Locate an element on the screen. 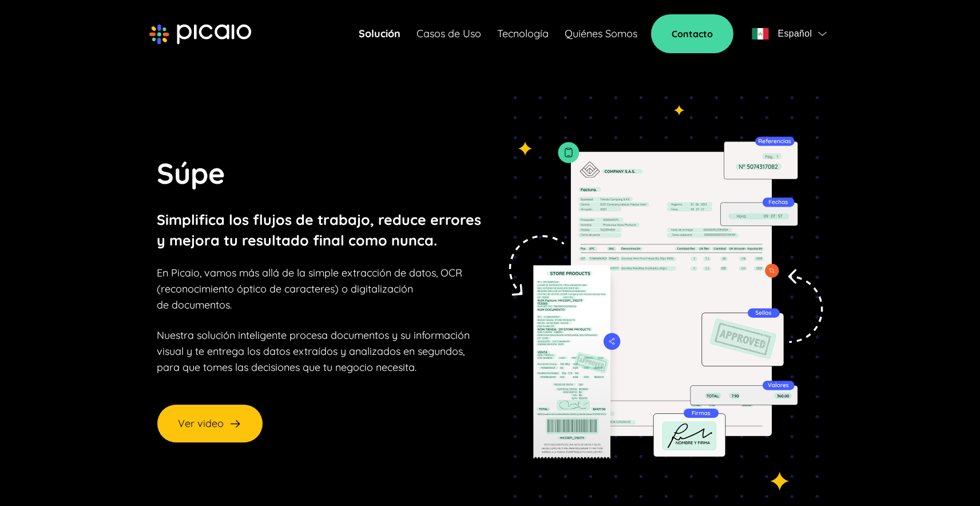 The image size is (980, 506). span: Español is located at coordinates (795, 34).